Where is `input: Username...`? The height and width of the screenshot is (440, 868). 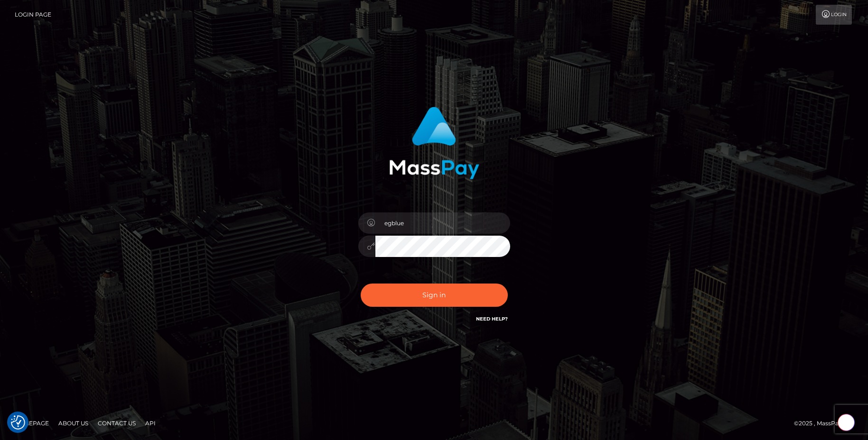
input: Username... is located at coordinates (443, 223).